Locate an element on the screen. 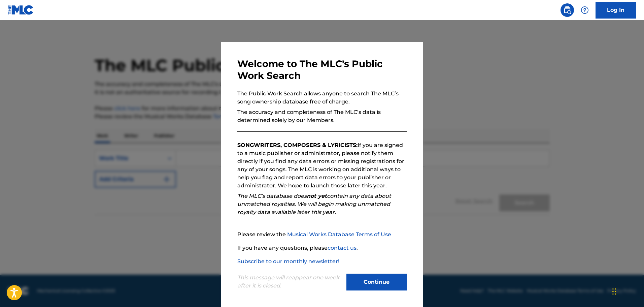 Image resolution: width=644 pixels, height=307 pixels. div: Chat Widget is located at coordinates (627, 291).